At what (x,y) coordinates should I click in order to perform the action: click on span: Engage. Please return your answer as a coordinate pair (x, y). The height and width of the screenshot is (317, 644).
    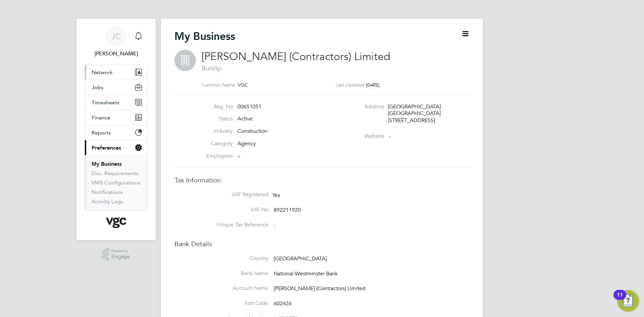
    Looking at the image, I should click on (121, 257).